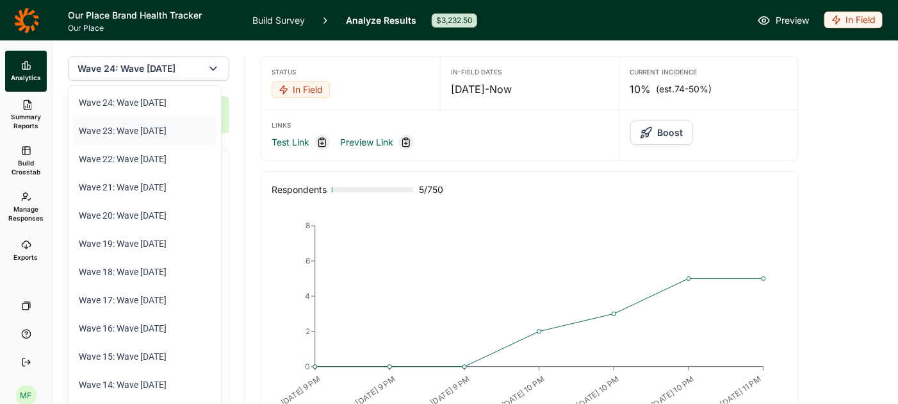 Image resolution: width=898 pixels, height=404 pixels. What do you see at coordinates (26, 161) in the screenshot?
I see `a: Build Crosstab` at bounding box center [26, 161].